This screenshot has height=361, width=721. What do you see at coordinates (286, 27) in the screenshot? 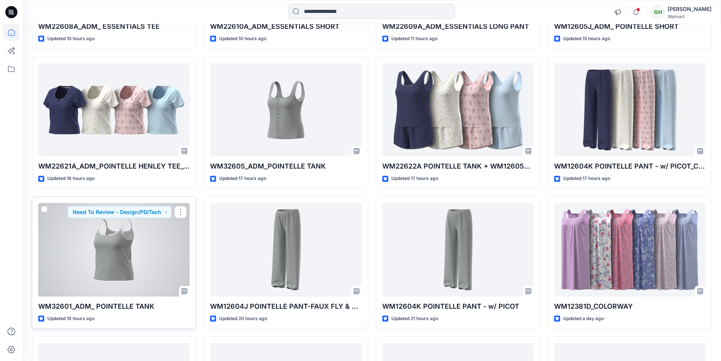
I see `p: WM22610A_ADM_ESSENTIALS SHORT` at bounding box center [286, 27].